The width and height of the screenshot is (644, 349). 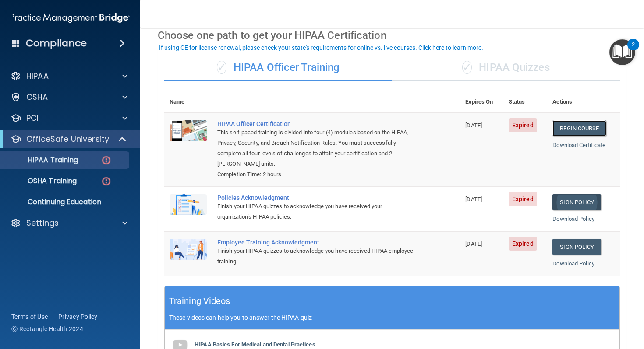 I want to click on p: PCI, so click(x=32, y=118).